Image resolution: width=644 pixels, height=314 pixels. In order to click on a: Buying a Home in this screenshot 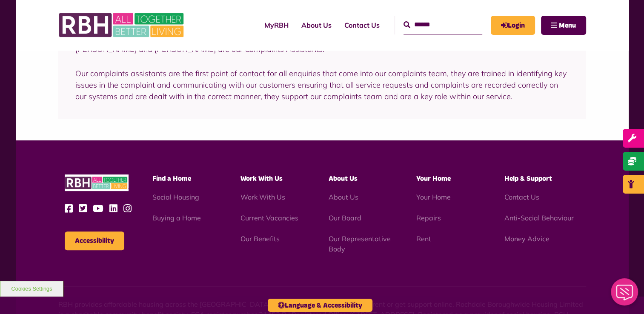, I will do `click(176, 218)`.